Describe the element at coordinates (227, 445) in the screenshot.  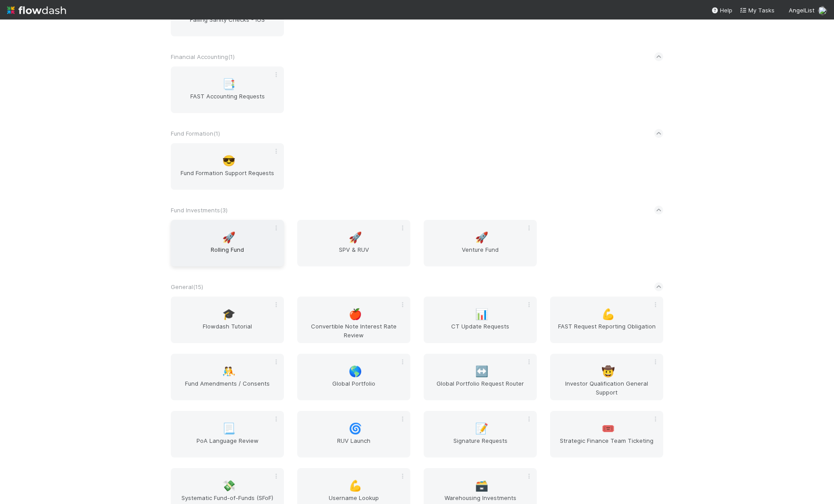
I see `span: PoA Language Review` at that location.